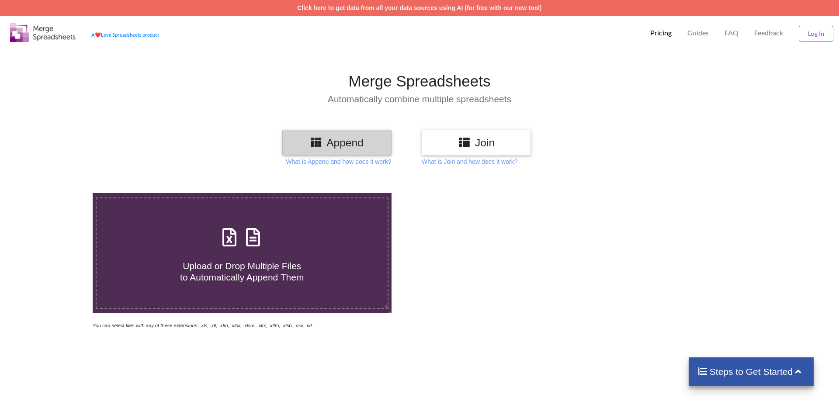  What do you see at coordinates (732, 33) in the screenshot?
I see `p: FAQ` at bounding box center [732, 33].